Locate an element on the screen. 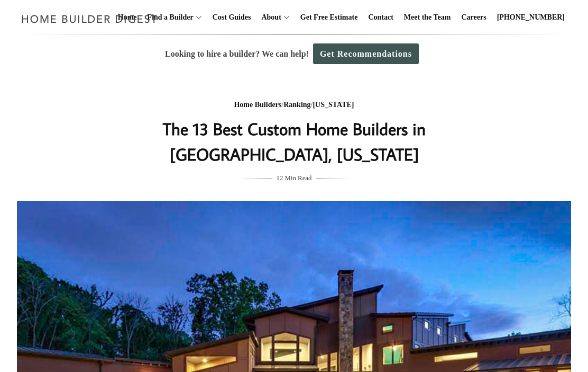  a: Home is located at coordinates (127, 18).